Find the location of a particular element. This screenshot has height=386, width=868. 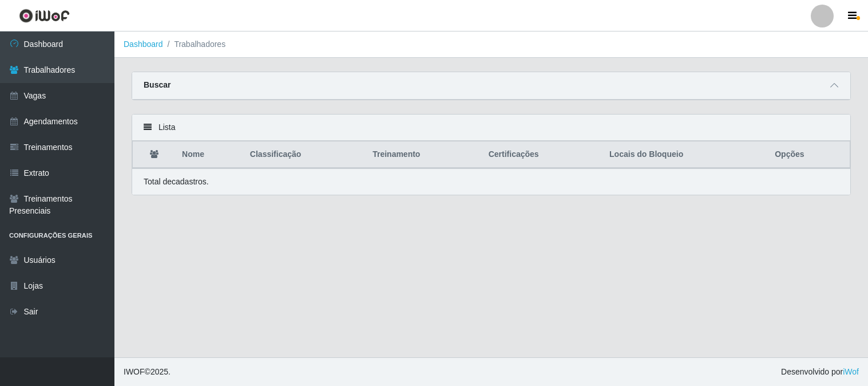

li: Trabalhadores is located at coordinates (195, 44).